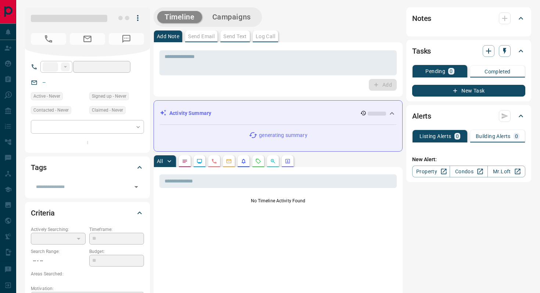  I want to click on button: New Task, so click(469, 91).